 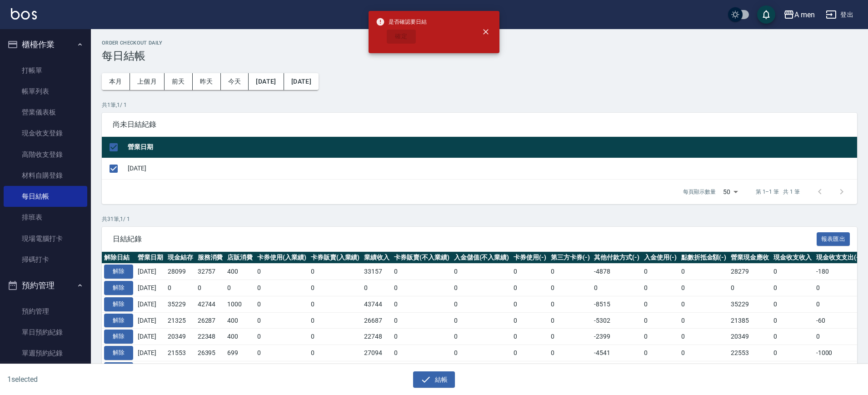 What do you see at coordinates (180, 272) in the screenshot?
I see `td: 28099` at bounding box center [180, 272].